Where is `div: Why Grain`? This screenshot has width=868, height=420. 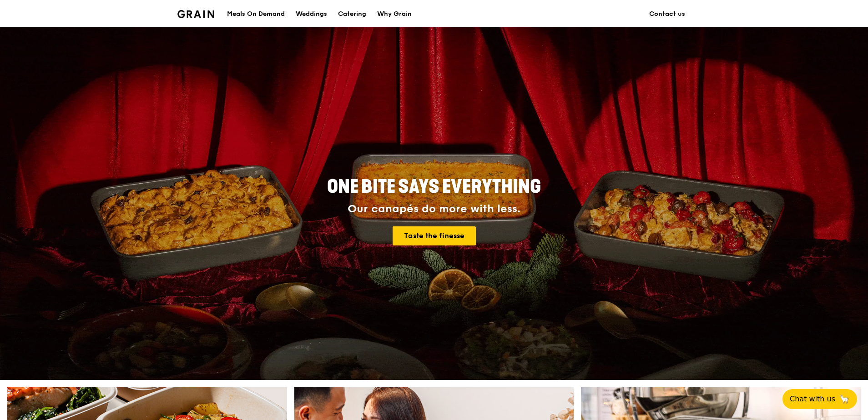 div: Why Grain is located at coordinates (394, 14).